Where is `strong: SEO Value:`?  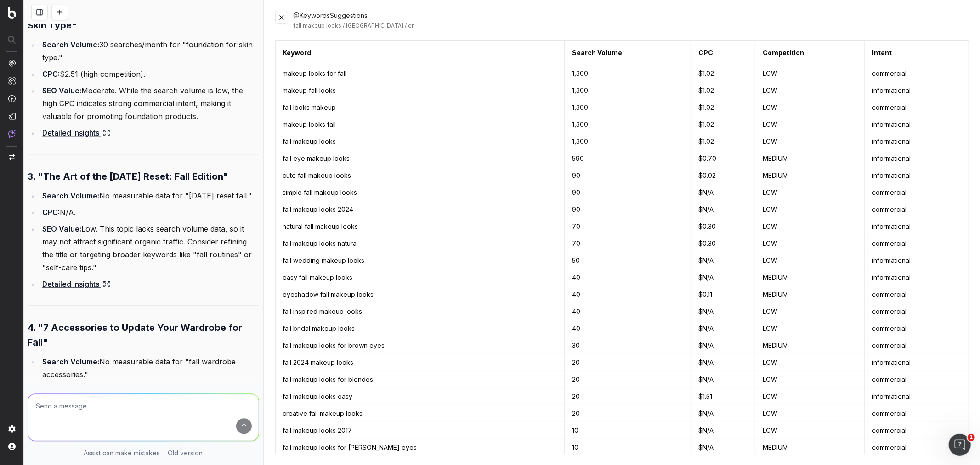
strong: SEO Value: is located at coordinates (62, 91).